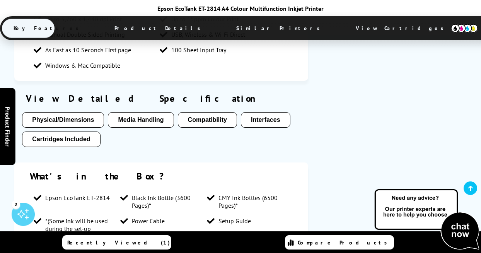  I want to click on div: View Detailed Specification, so click(161, 98).